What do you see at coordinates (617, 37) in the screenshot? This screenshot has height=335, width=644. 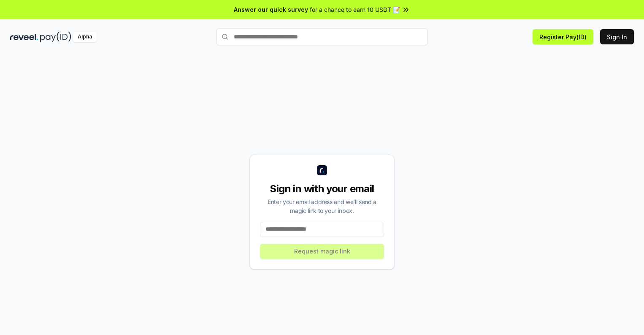 I see `button: Sign In` at bounding box center [617, 37].